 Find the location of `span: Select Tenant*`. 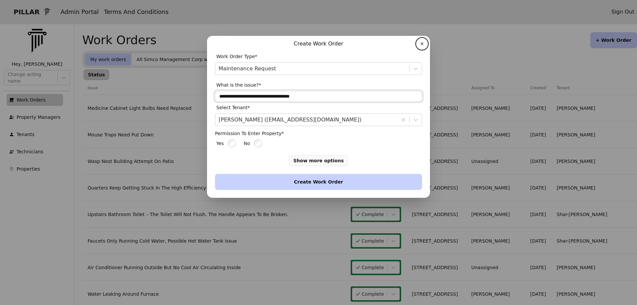

span: Select Tenant* is located at coordinates (233, 108).